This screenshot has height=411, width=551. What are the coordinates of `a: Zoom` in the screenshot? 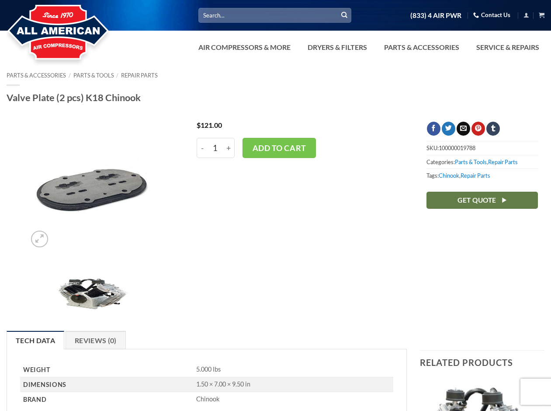 It's located at (39, 239).